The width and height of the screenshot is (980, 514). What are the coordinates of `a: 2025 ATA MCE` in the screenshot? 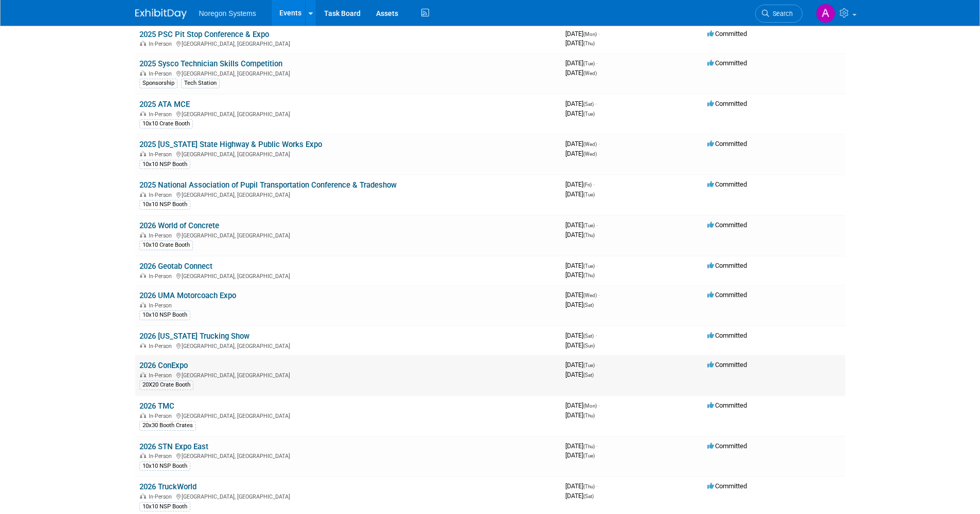 It's located at (164, 105).